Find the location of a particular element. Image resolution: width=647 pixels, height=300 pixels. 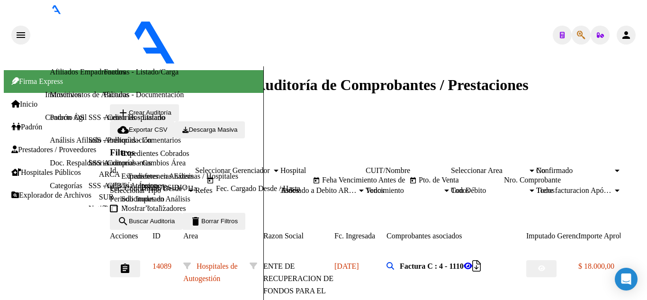

strong: Factura C : 4 - 1110 is located at coordinates (431, 266).